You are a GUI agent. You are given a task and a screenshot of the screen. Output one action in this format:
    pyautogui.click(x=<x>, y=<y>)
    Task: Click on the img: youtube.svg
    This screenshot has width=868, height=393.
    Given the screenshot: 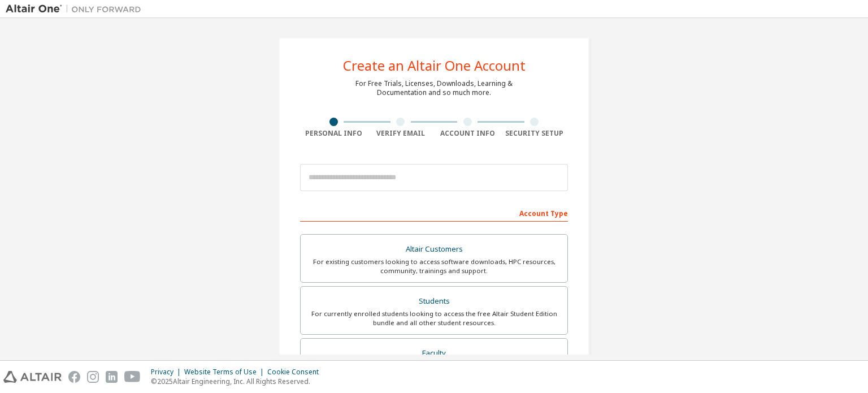 What is the action you would take?
    pyautogui.click(x=132, y=376)
    